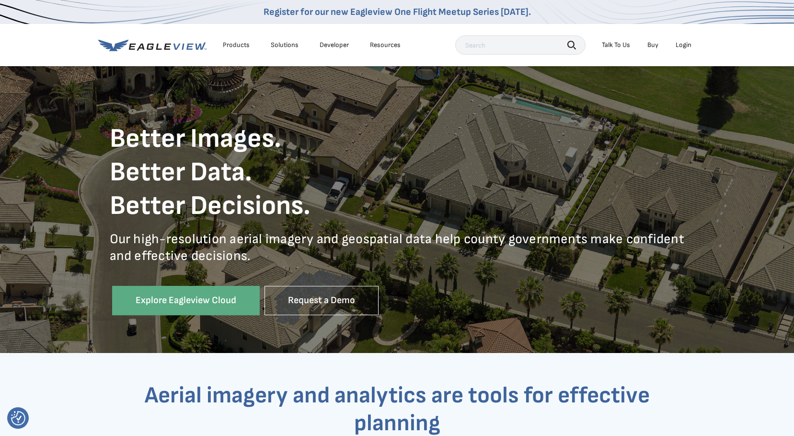 This screenshot has width=794, height=436. What do you see at coordinates (397, 255) in the screenshot?
I see `p: Our high-resolution aerial imagery and geospatial data help county governments make confident and...` at bounding box center [397, 255].